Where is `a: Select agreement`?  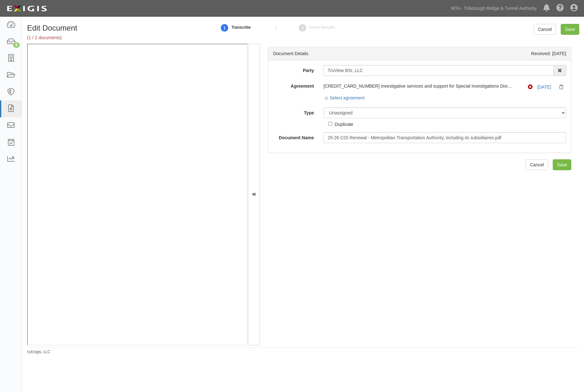
a: Select agreement is located at coordinates (345, 98).